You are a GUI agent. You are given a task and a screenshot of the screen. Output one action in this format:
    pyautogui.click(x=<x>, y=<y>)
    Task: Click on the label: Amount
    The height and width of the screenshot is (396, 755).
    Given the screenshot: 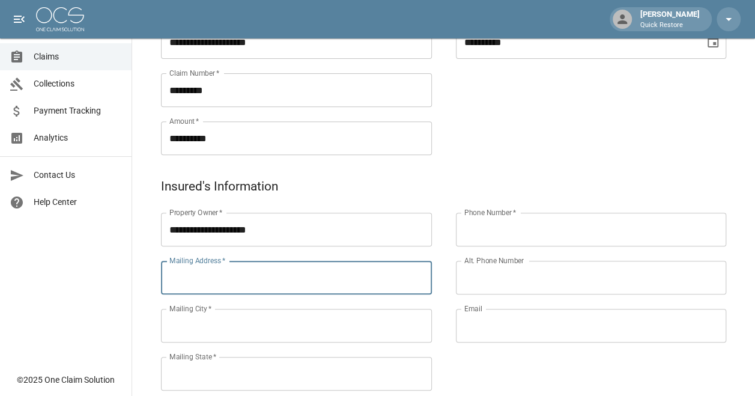 What is the action you would take?
    pyautogui.click(x=184, y=121)
    